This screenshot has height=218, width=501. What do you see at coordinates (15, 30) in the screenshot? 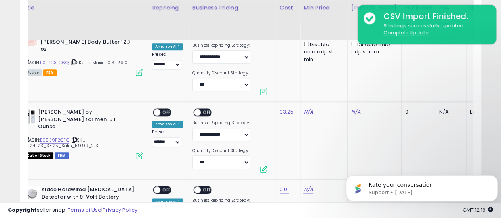
I see `img: Profile image for Support` at bounding box center [15, 30].